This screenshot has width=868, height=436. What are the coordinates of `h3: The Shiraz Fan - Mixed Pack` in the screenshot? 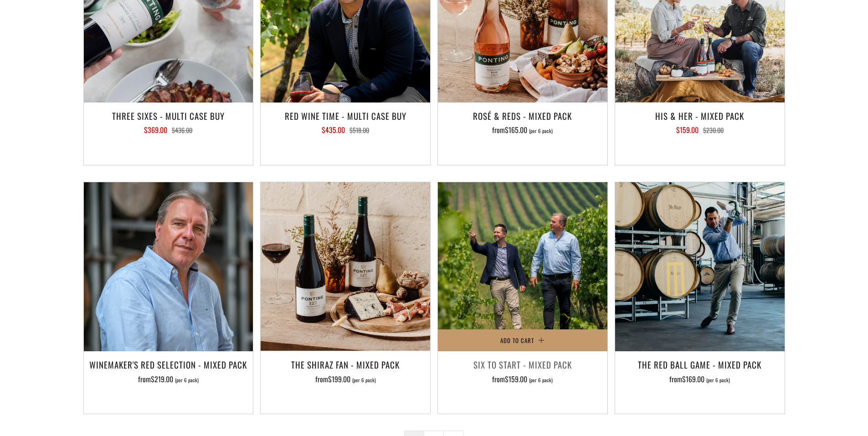 It's located at (345, 364).